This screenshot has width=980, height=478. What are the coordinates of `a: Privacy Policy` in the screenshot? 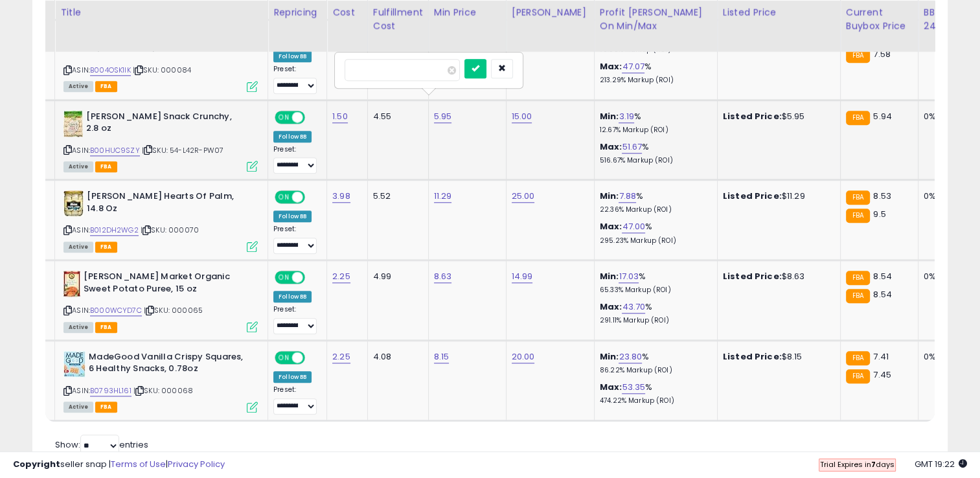 It's located at (196, 464).